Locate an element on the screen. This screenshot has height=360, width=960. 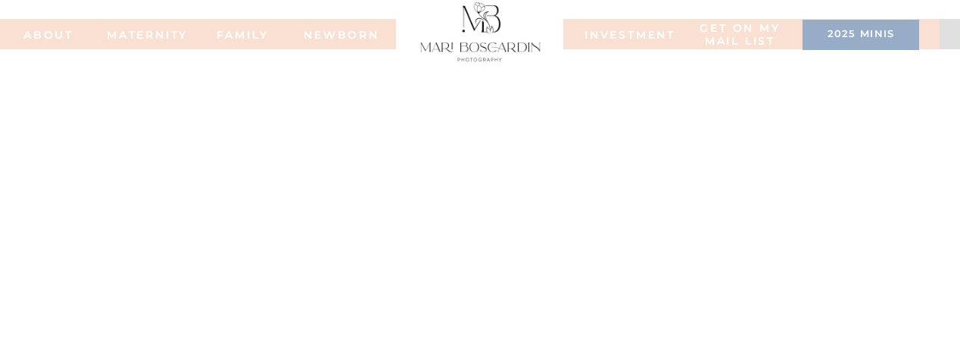
nav: MATERNITY is located at coordinates (137, 34).